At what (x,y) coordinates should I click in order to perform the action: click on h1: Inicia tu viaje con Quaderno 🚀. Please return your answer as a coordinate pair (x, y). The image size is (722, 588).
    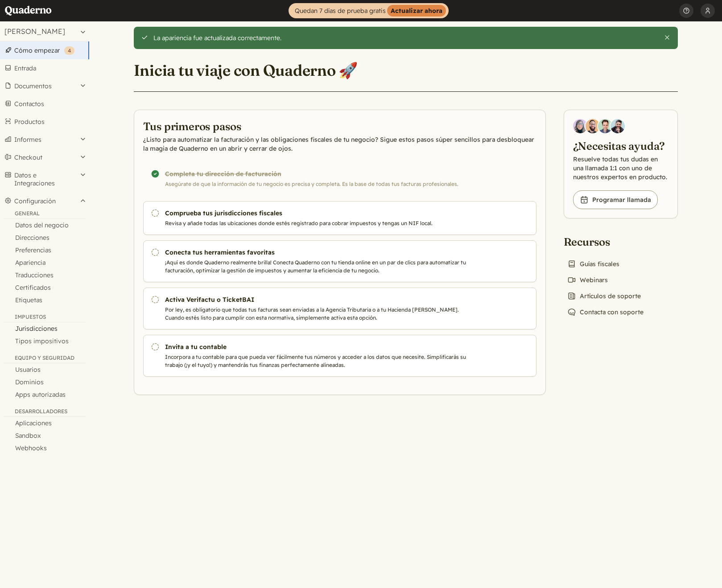
    Looking at the image, I should click on (246, 71).